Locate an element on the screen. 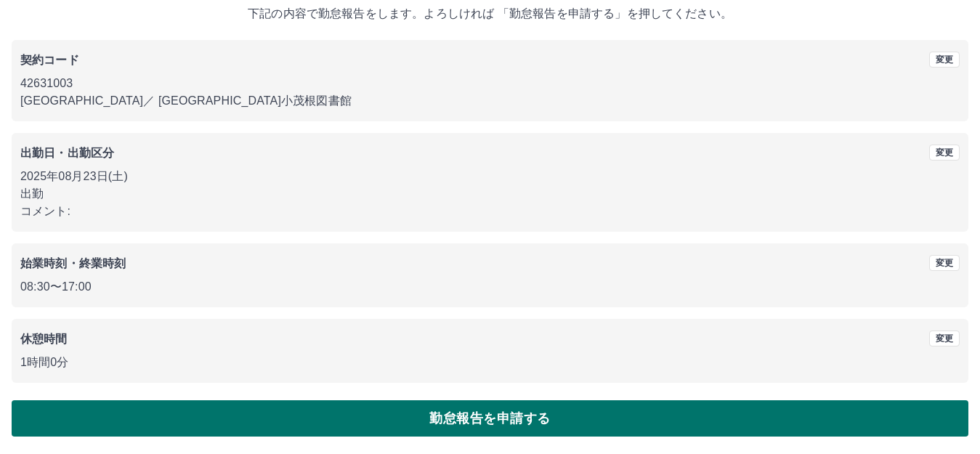  button: 勤怠報告を申請する is located at coordinates (490, 419).